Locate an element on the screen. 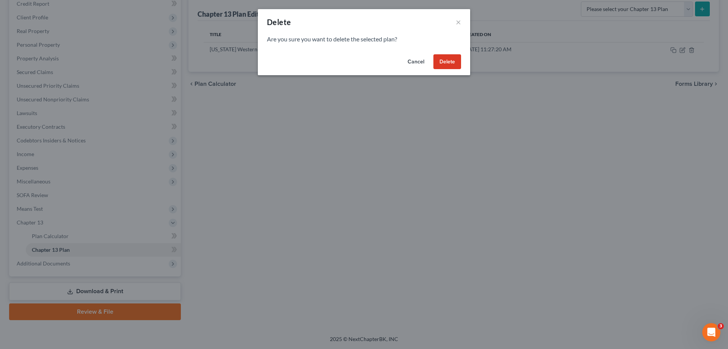  button: Delete is located at coordinates (447, 62).